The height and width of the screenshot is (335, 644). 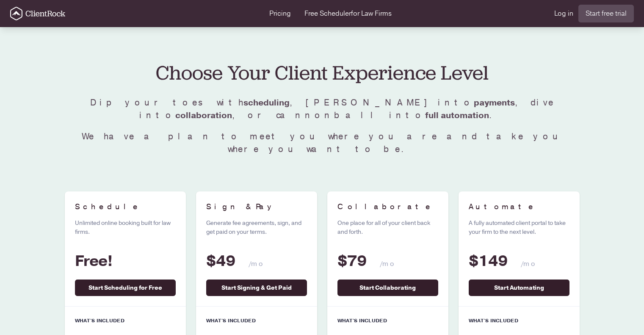 I want to click on p: We have a plan to meet you where you are and take you where you want to be., so click(x=322, y=143).